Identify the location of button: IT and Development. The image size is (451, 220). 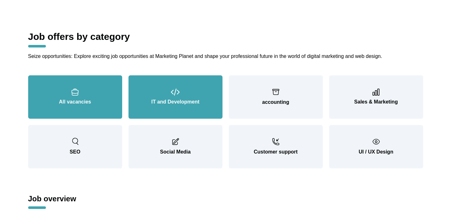
(176, 97).